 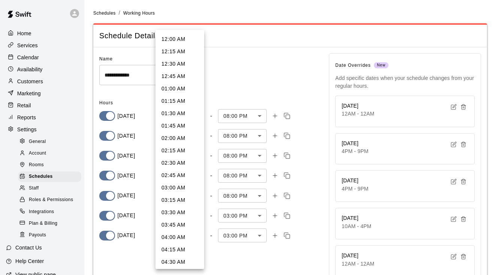 What do you see at coordinates (180, 212) in the screenshot?
I see `li: 03:30 AM` at bounding box center [180, 212].